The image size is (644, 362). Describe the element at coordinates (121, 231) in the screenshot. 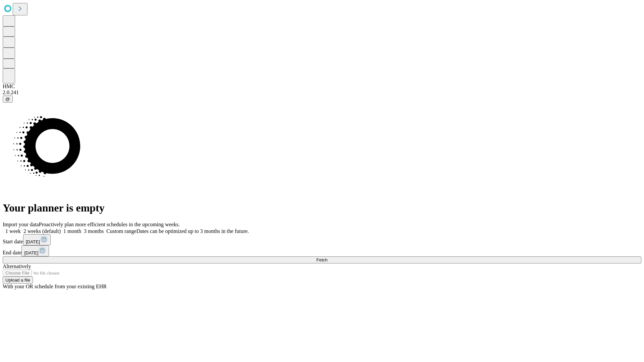

I see `span: Custom range` at that location.